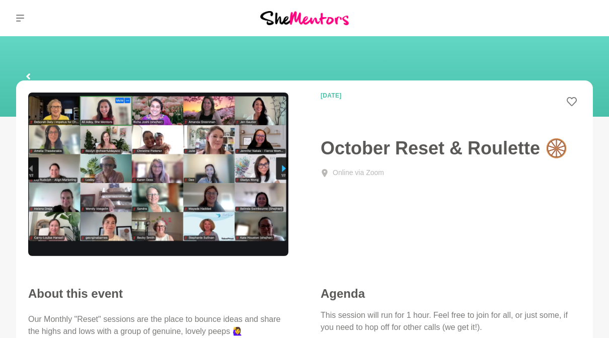 Image resolution: width=609 pixels, height=338 pixels. Describe the element at coordinates (450, 294) in the screenshot. I see `h4: Agenda` at that location.